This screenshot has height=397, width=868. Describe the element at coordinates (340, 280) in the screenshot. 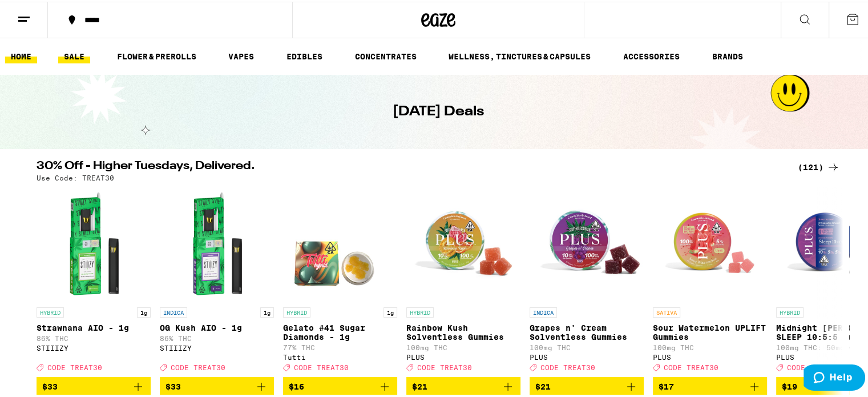

I see `a: Open page for Gelato #41 Sugar Diamonds - 1g from Tutti` at that location.